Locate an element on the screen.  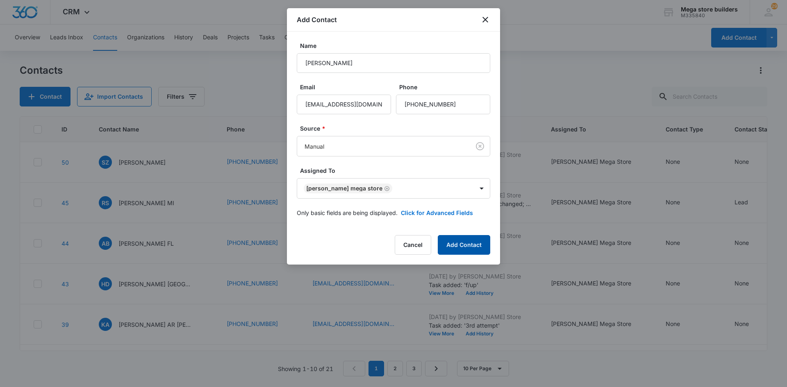
h1: Add Contact is located at coordinates (317, 20).